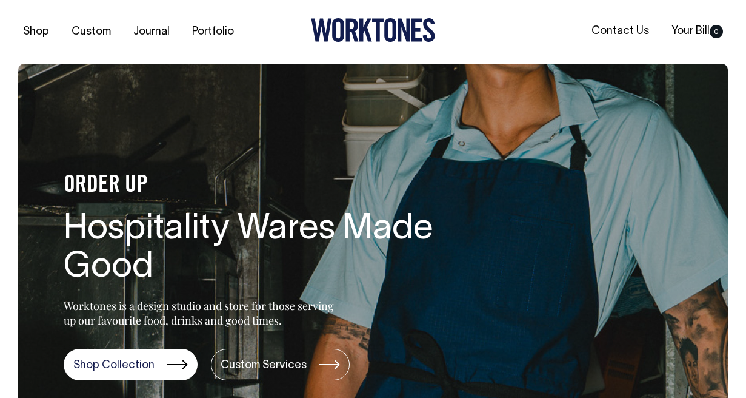  I want to click on a: Shop Collection, so click(130, 364).